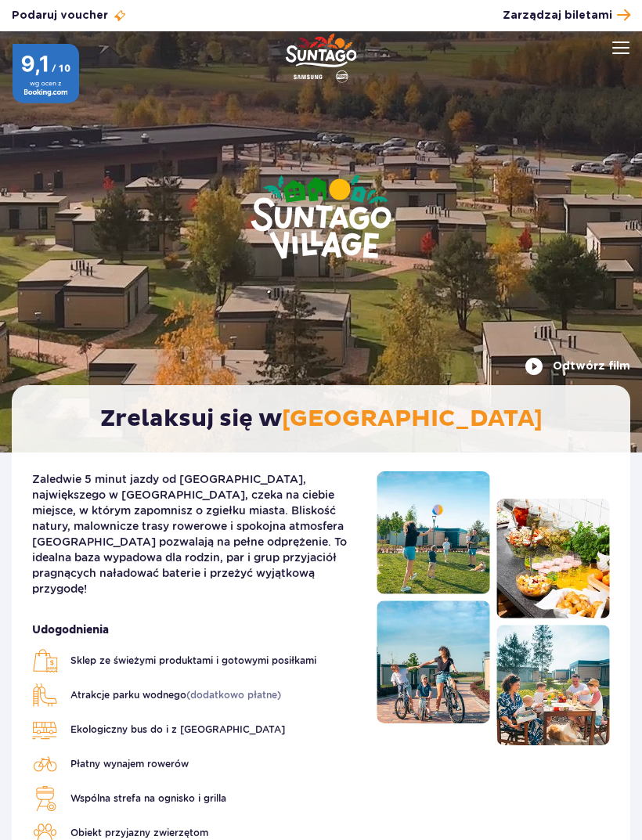 This screenshot has width=642, height=840. What do you see at coordinates (129, 764) in the screenshot?
I see `span: Płatny wynajem rowerów` at bounding box center [129, 764].